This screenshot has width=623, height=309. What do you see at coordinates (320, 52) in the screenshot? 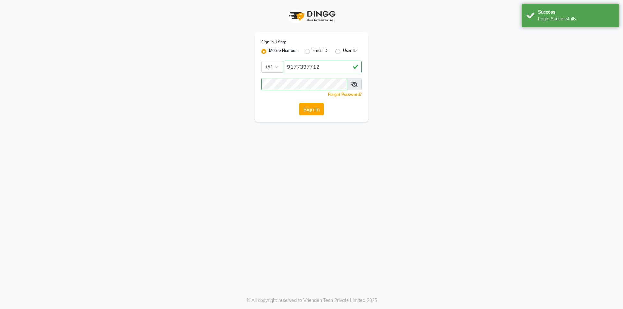
I see `label: Email ID` at bounding box center [320, 52].